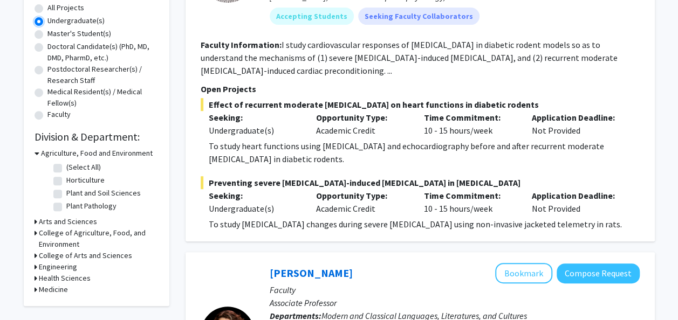 The height and width of the screenshot is (320, 678). What do you see at coordinates (598, 273) in the screenshot?
I see `button: Compose Request to Molly Blasing` at bounding box center [598, 273].